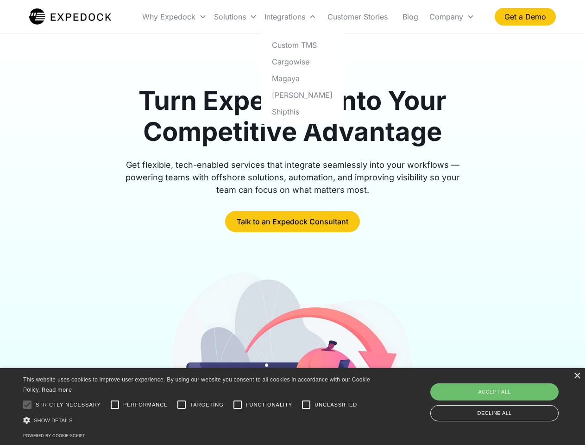 The height and width of the screenshot is (445, 585). I want to click on div: Show details, so click(198, 420).